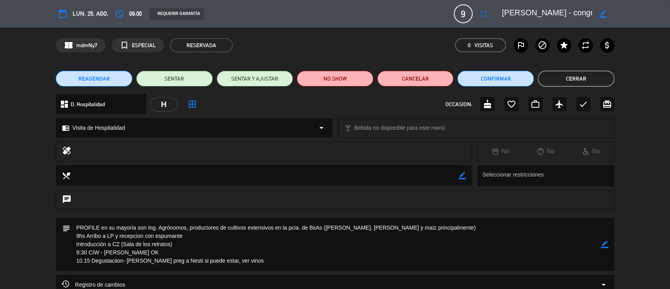 The width and height of the screenshot is (670, 289). I want to click on i: healing, so click(67, 151).